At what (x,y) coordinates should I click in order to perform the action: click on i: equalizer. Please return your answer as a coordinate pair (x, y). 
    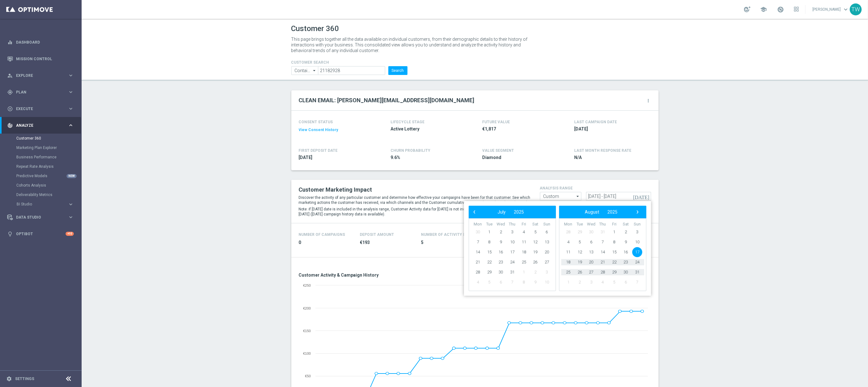
    Looking at the image, I should click on (10, 42).